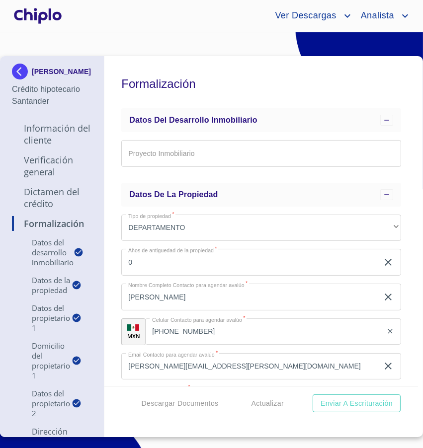  What do you see at coordinates (261, 195) in the screenshot?
I see `div: Datos de la propiedad` at bounding box center [261, 195].